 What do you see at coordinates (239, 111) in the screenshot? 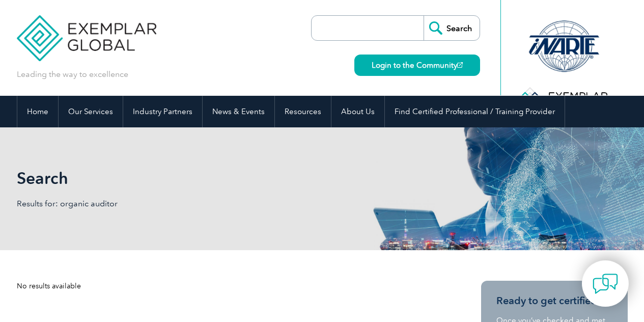
I see `a: News & Events` at bounding box center [239, 111].